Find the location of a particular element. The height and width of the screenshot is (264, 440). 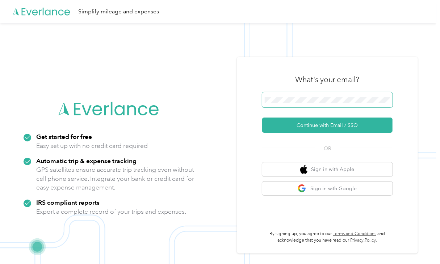

img: google logo is located at coordinates (302, 188).